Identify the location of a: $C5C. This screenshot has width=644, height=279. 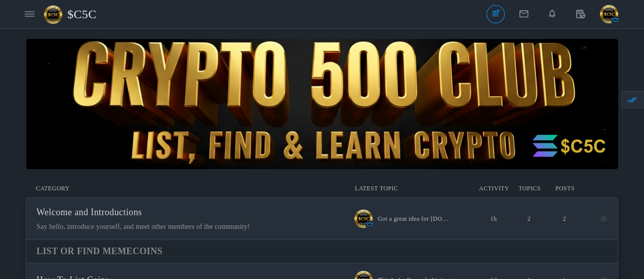
(74, 14).